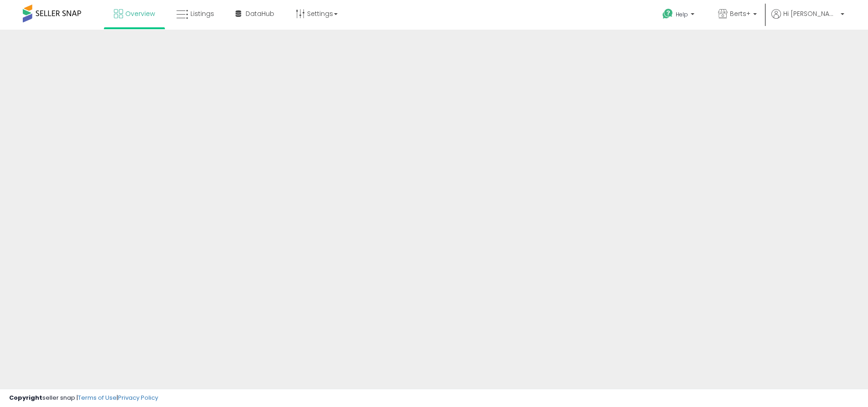 The height and width of the screenshot is (407, 868). What do you see at coordinates (260, 13) in the screenshot?
I see `span: DataHub` at bounding box center [260, 13].